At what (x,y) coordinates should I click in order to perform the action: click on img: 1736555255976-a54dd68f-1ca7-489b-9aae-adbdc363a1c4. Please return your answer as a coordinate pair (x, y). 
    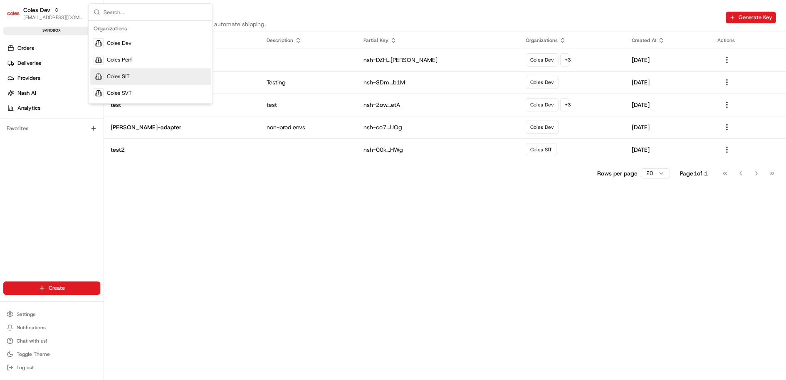
    Looking at the image, I should click on (16, 87).